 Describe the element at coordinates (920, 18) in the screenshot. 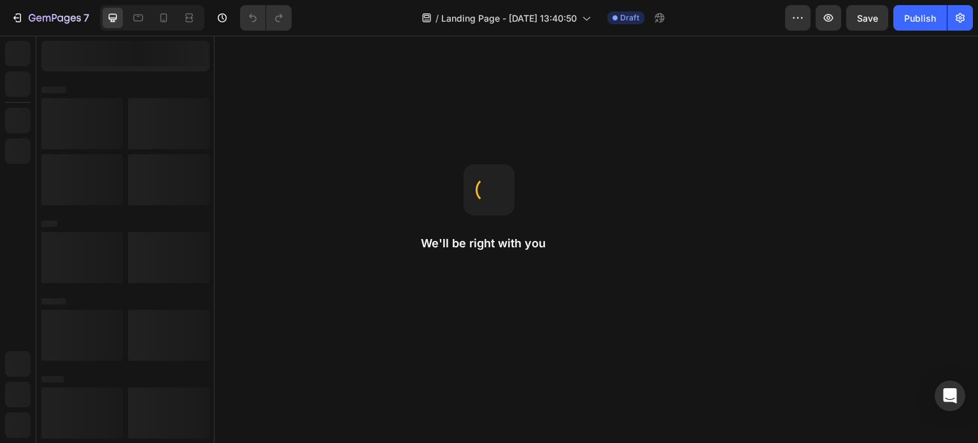

I see `button: Publish` at that location.